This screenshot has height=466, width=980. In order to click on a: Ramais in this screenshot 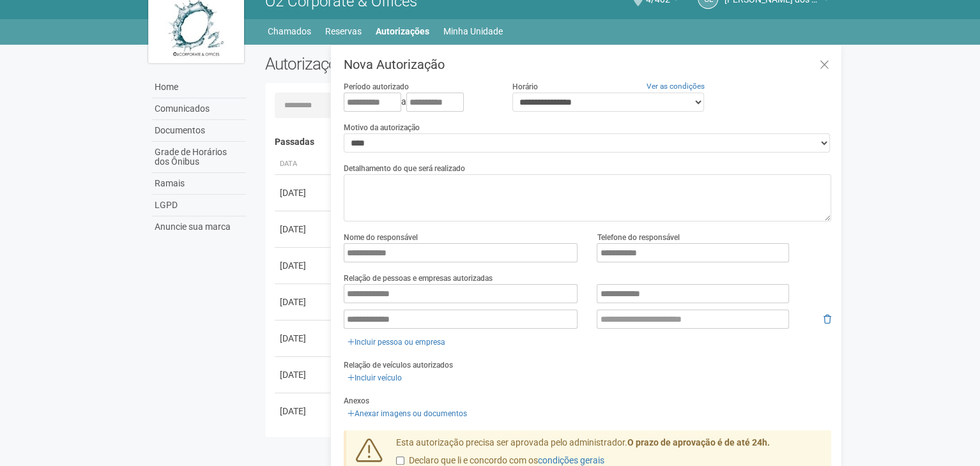, I will do `click(198, 184)`.